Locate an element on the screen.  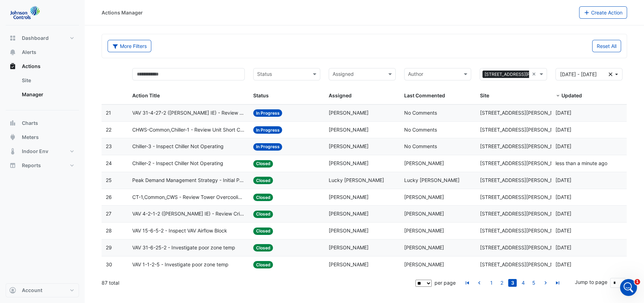
app-icon: Reports is located at coordinates (13, 165).